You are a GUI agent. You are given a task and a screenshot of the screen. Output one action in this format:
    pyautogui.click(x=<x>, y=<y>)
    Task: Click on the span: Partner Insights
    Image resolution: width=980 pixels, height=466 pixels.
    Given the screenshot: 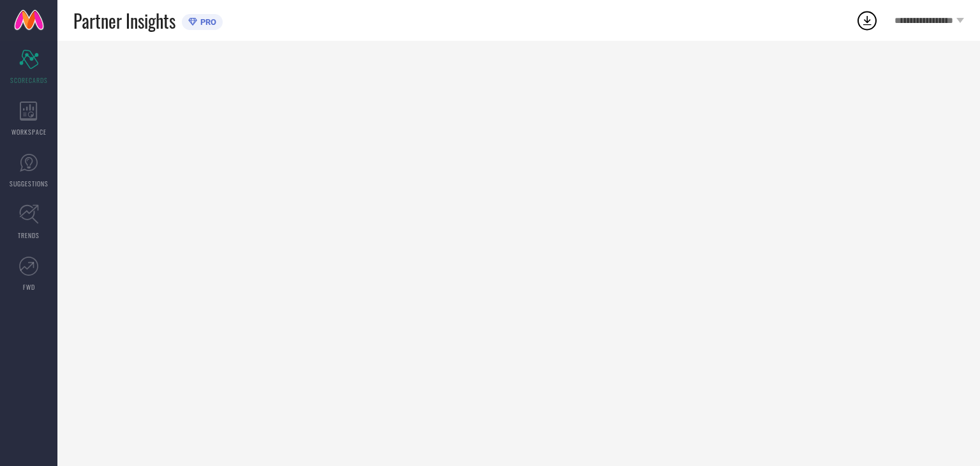 What is the action you would take?
    pyautogui.click(x=125, y=20)
    